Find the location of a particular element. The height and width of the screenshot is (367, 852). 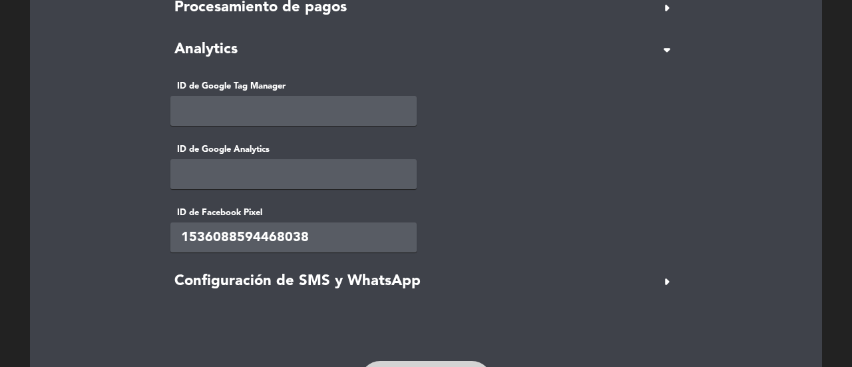

button: Configuración de SMS y WhatsApparrow_right is located at coordinates (426, 281).